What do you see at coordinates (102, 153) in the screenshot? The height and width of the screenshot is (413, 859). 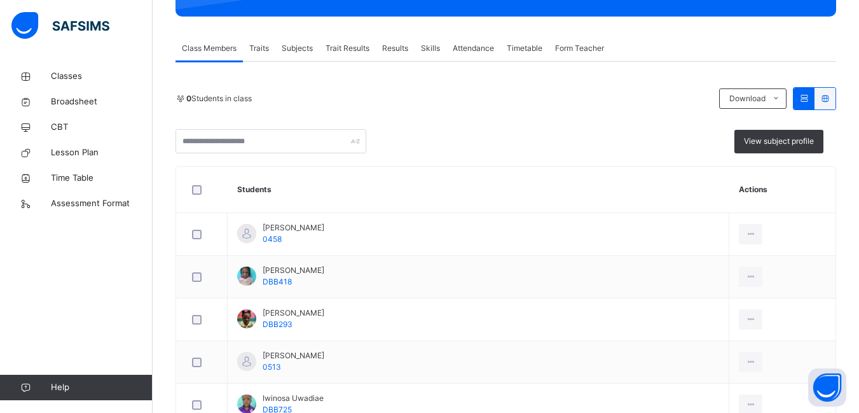 I see `span: Lesson Plan` at bounding box center [102, 153].